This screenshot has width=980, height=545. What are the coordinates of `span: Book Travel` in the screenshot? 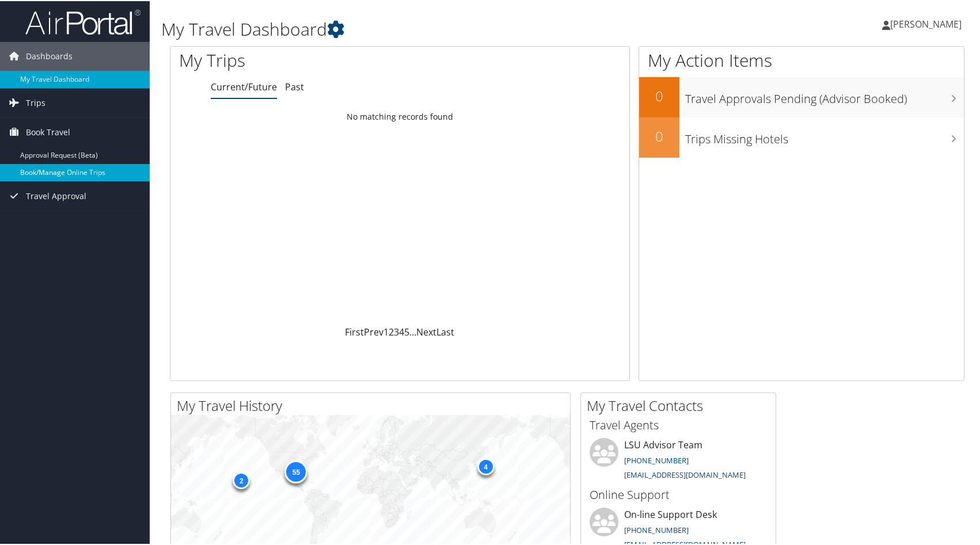 It's located at (48, 131).